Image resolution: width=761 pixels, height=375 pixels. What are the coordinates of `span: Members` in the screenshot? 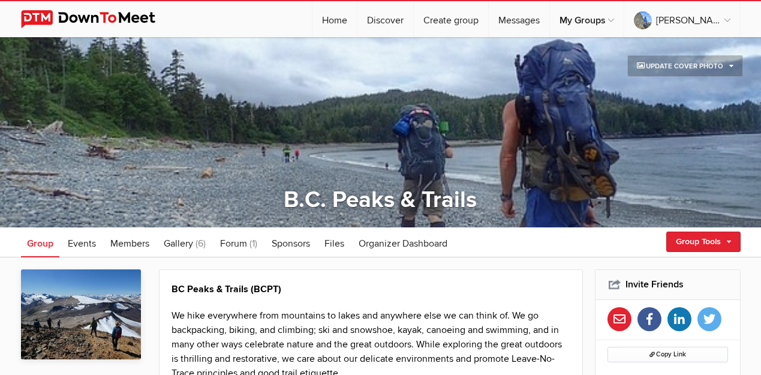 It's located at (130, 243).